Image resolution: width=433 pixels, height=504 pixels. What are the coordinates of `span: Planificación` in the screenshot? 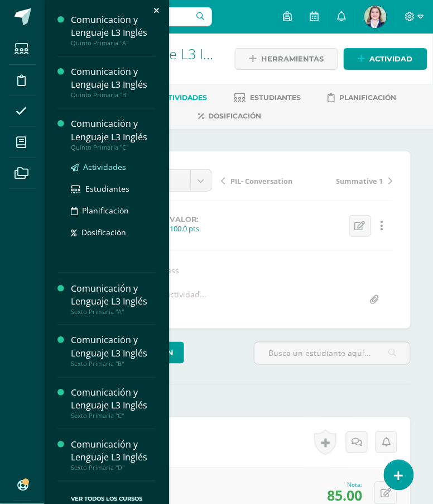 It's located at (105, 210).